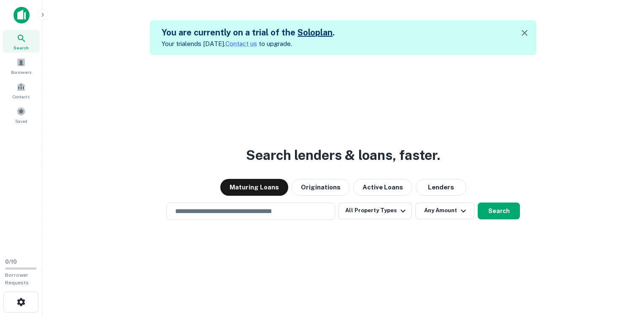 The height and width of the screenshot is (316, 644). I want to click on span: Contacts, so click(21, 96).